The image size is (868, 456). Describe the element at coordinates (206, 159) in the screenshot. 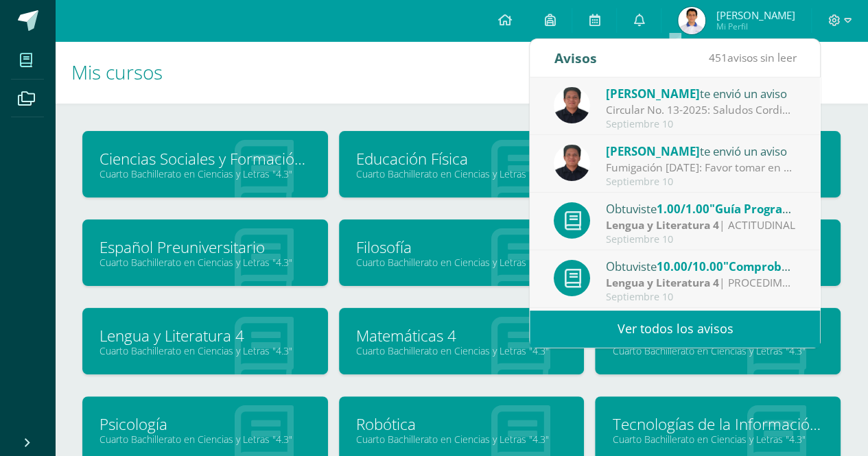

I see `a: Ciencias Sociales y Formación Ciudadana 4` at that location.